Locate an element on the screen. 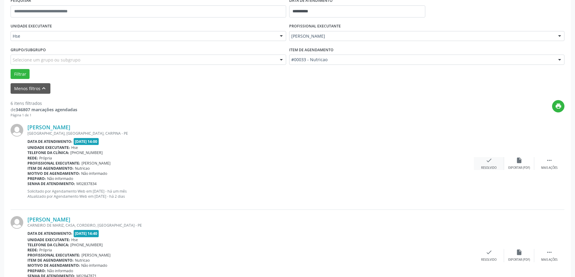 This screenshot has width=575, height=277. label: Grupo/Subgrupo is located at coordinates (28, 50).